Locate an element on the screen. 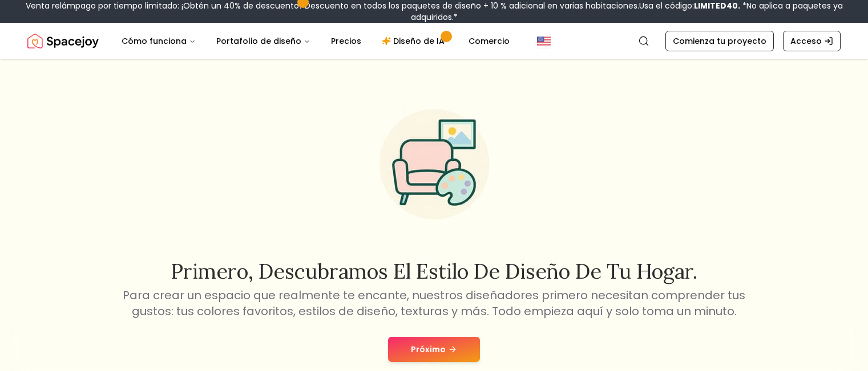 The width and height of the screenshot is (868, 371). font: Para crear un espacio que realmente te encante, nuestros diseñadores primero necesitan comprender... is located at coordinates (434, 303).